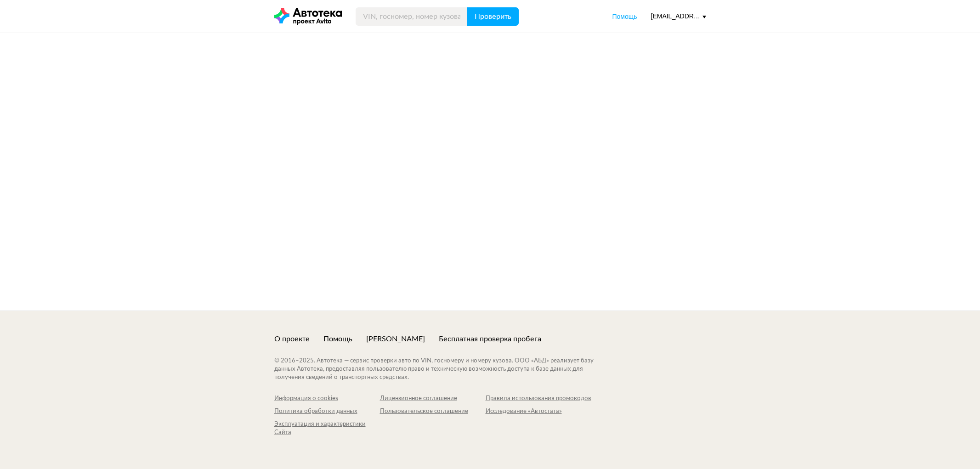 The width and height of the screenshot is (980, 469). I want to click on div: © 2016– 2025 . Автотека — сервис проверки авто по VIN, госномеру и номеру кузова. ООО «АБД» реали..., so click(443, 369).